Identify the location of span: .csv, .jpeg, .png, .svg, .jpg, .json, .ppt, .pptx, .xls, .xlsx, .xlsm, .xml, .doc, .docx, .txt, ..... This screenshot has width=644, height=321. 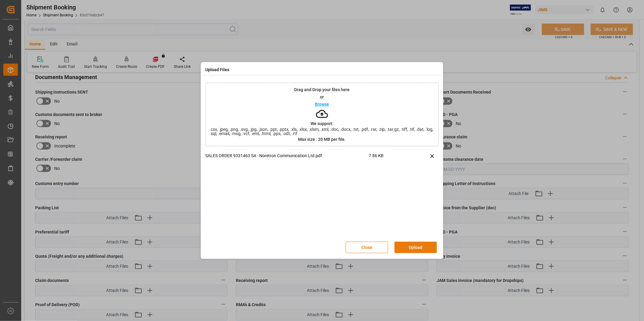
(322, 131).